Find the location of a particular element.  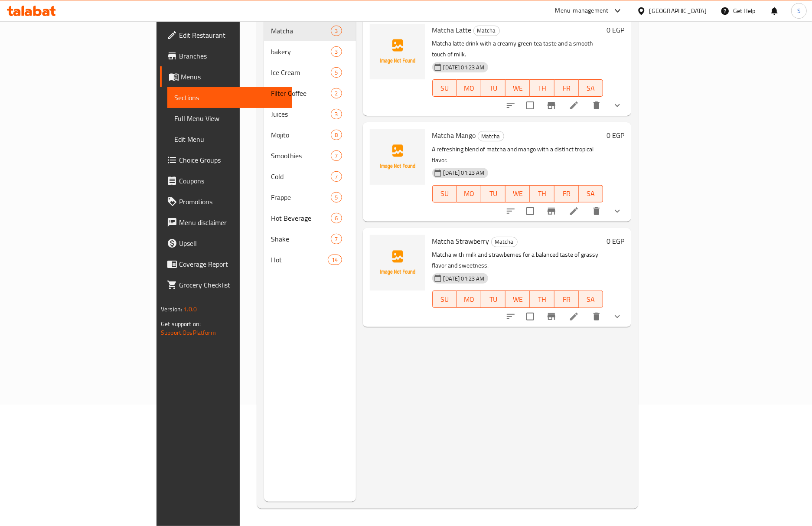

a: Choice Groups is located at coordinates (226, 160).